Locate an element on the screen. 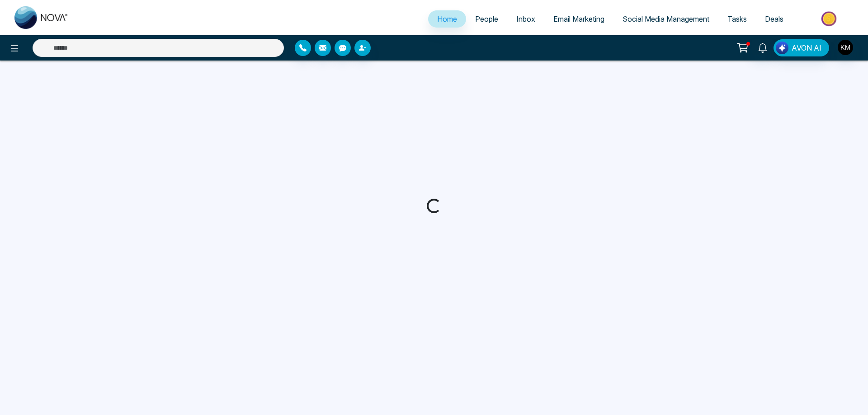  img: User Avatar is located at coordinates (846, 47).